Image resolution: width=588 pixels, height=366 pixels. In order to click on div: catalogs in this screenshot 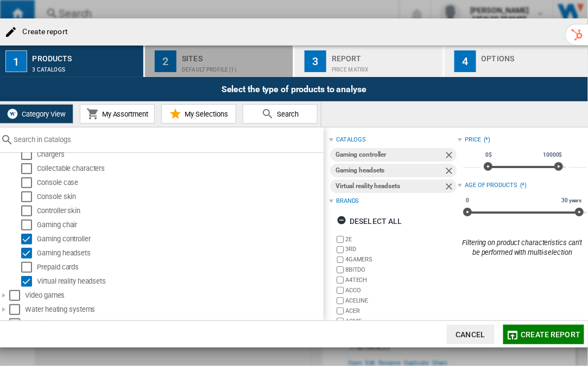, I will do `click(351, 140)`.